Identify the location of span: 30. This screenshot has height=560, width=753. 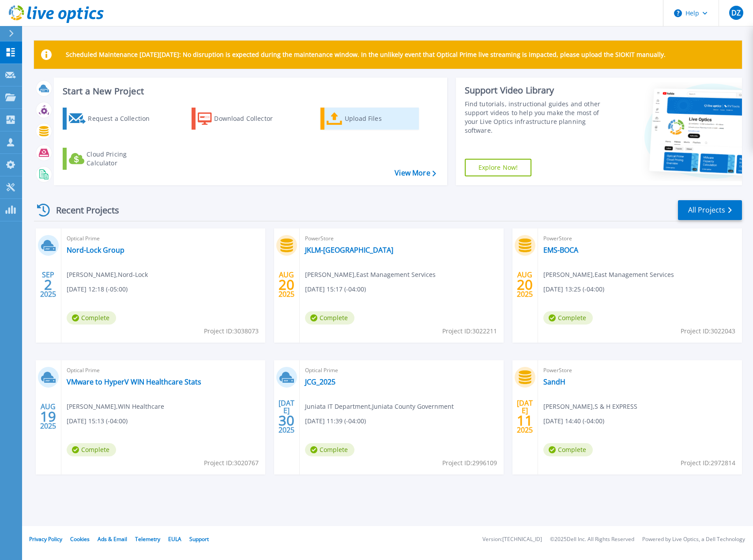
(287, 420).